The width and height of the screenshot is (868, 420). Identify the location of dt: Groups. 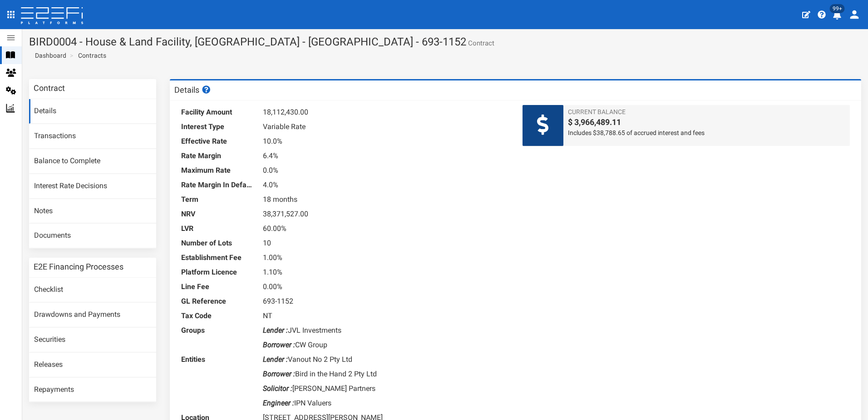
(217, 331).